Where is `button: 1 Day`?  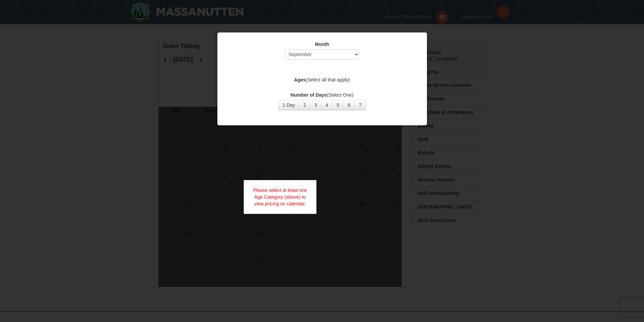
button: 1 Day is located at coordinates (289, 105).